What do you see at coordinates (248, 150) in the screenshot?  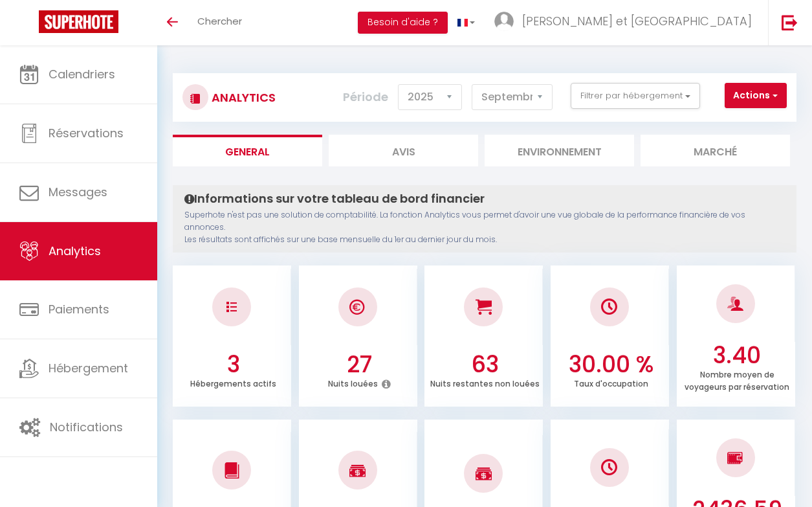 I see `li: General` at bounding box center [248, 150].